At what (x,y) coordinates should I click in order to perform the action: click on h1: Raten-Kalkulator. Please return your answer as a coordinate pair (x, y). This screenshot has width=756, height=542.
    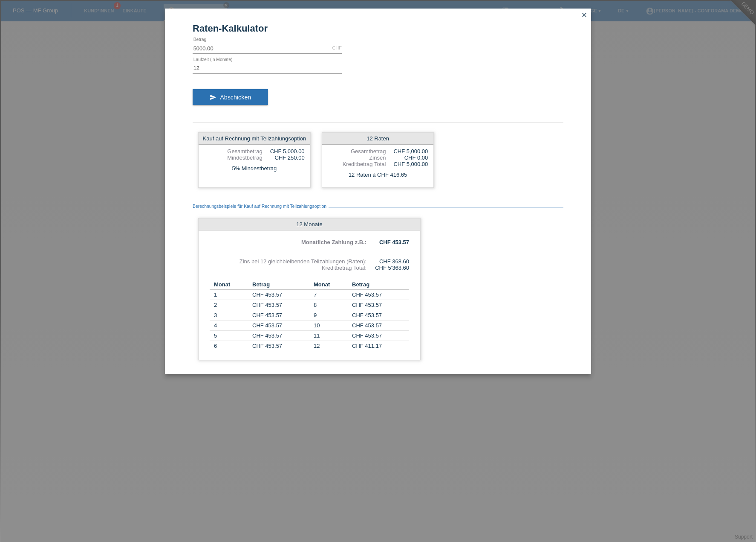
    Looking at the image, I should click on (378, 28).